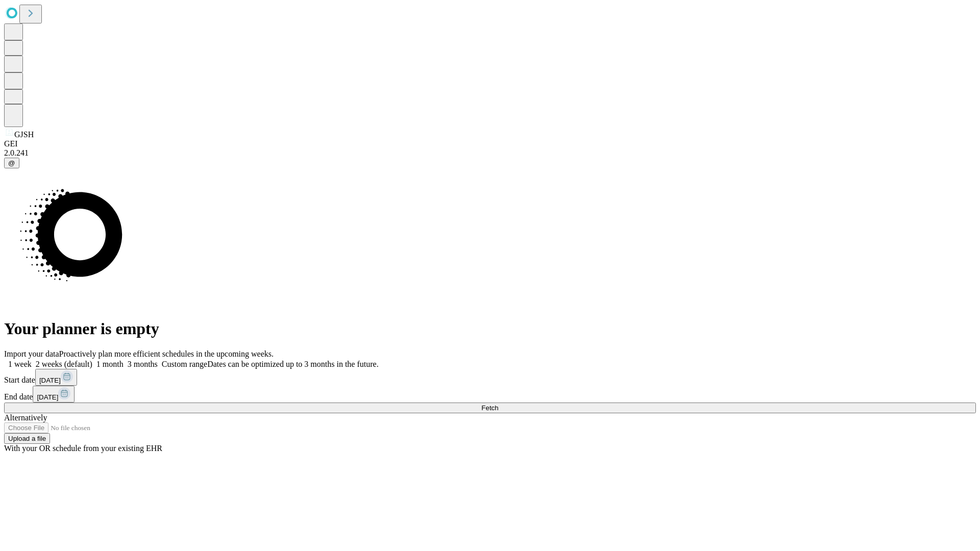 This screenshot has height=551, width=980. What do you see at coordinates (490, 408) in the screenshot?
I see `button: Fetch` at bounding box center [490, 408].